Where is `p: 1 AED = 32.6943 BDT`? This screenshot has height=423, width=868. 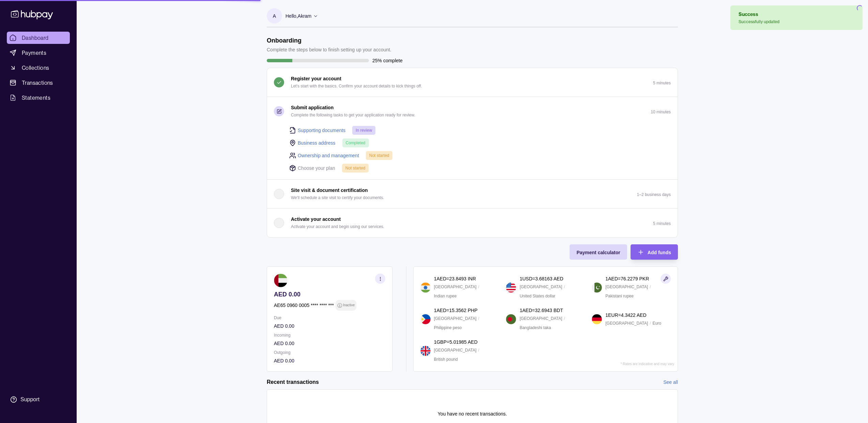
p: 1 AED = 32.6943 BDT is located at coordinates (541, 311).